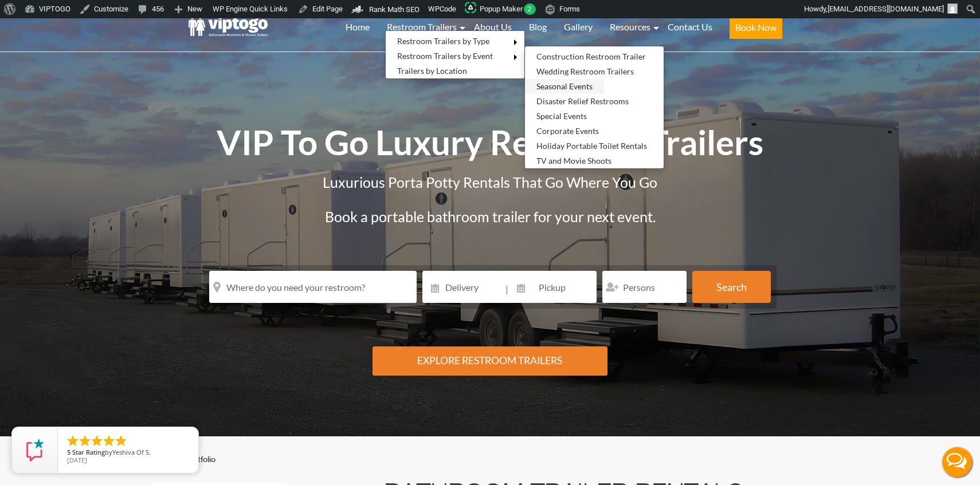  What do you see at coordinates (35, 450) in the screenshot?
I see `img: Review Rating` at bounding box center [35, 450].